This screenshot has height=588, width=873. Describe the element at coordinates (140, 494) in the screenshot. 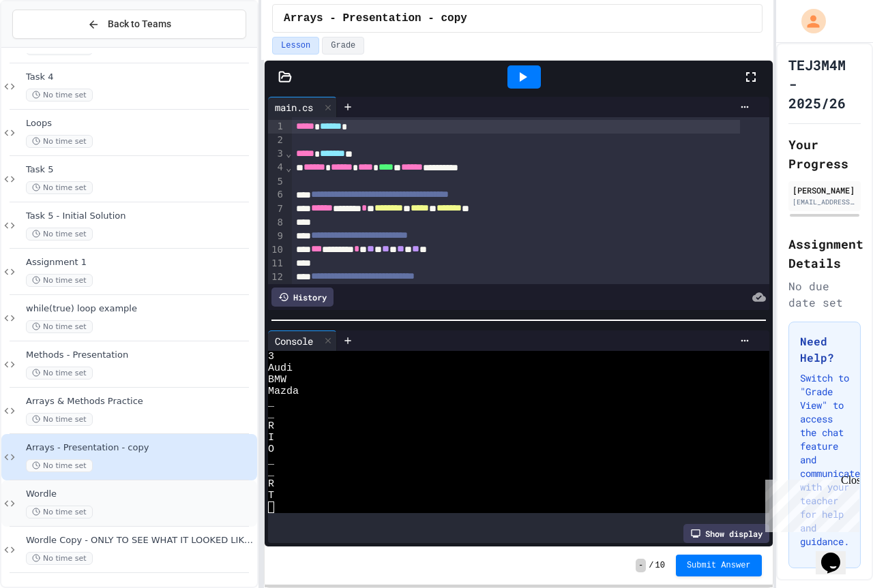

I see `span: Wordle` at that location.